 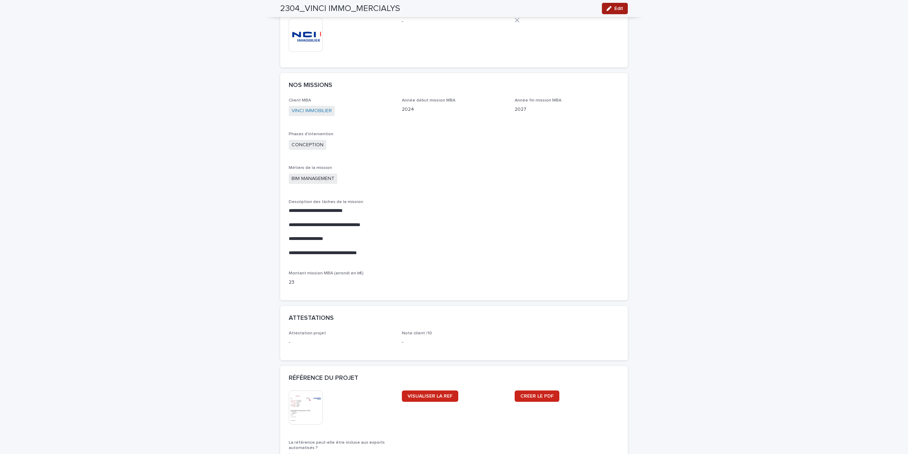 I want to click on p: 2024, so click(x=454, y=109).